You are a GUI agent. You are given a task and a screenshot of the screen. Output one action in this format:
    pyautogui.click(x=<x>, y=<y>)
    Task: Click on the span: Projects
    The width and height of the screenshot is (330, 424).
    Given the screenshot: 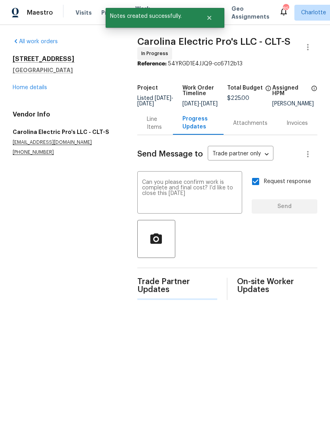 What is the action you would take?
    pyautogui.click(x=114, y=13)
    